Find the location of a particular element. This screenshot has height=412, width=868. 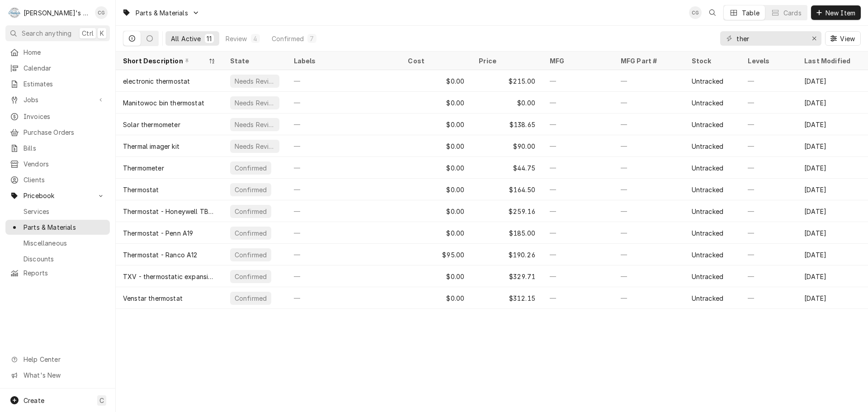

div: $95.00 is located at coordinates (436, 255).